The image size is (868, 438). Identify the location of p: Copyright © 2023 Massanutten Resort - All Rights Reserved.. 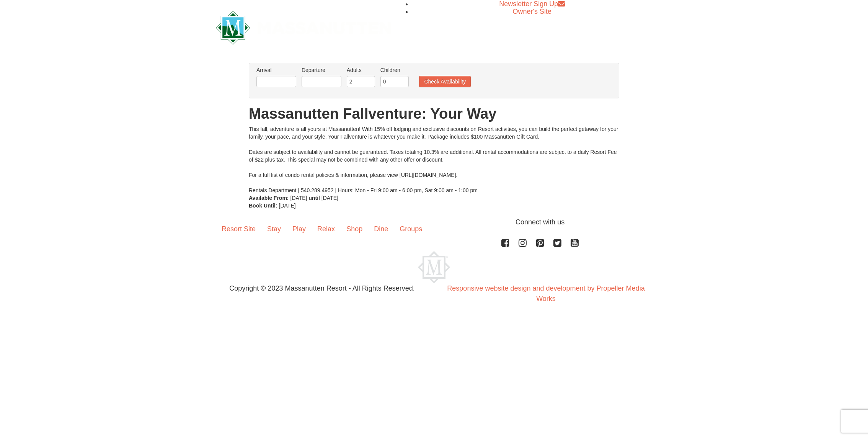
(322, 288).